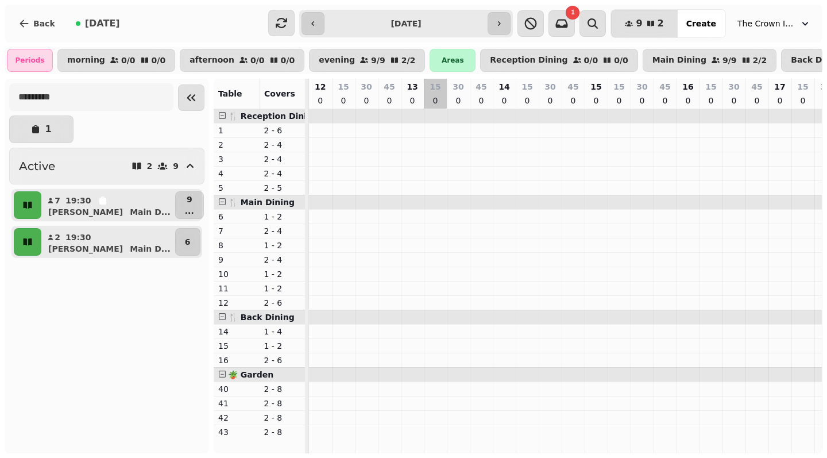 This screenshot has height=458, width=827. I want to click on span: Back, so click(44, 24).